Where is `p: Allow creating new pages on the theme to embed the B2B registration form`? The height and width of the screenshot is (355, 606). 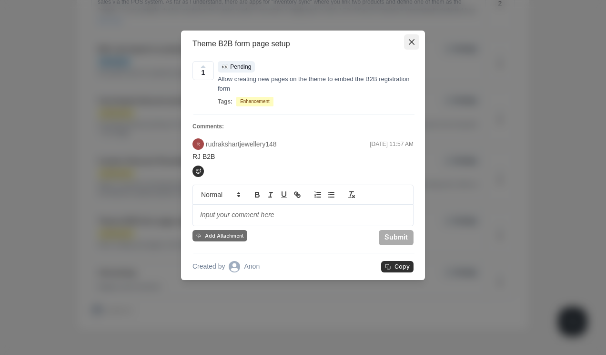
p: Allow creating new pages on the theme to embed the B2B registration form is located at coordinates (315, 83).